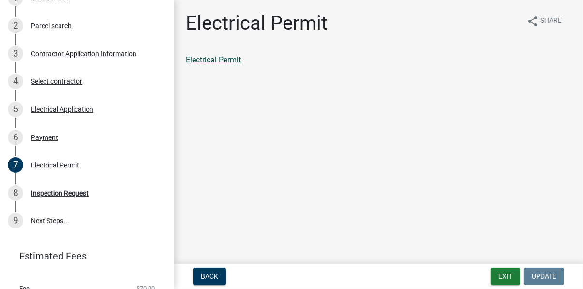  Describe the element at coordinates (83, 256) in the screenshot. I see `a: Estimated Fees` at that location.